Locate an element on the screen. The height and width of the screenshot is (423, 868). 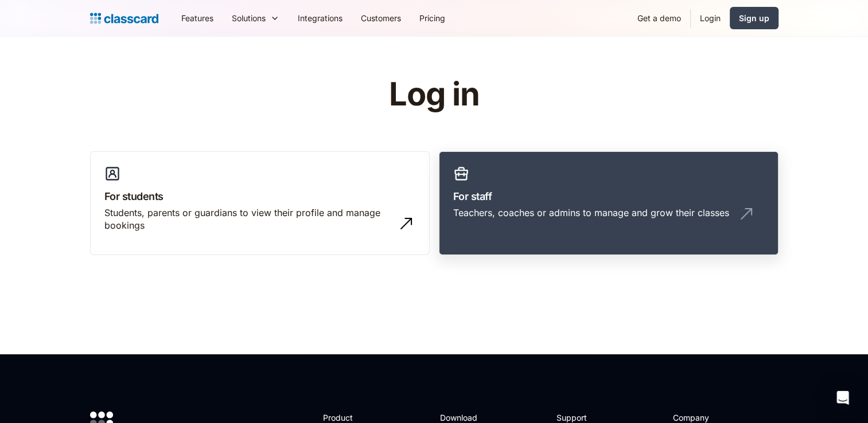
div: Teachers, coaches or admins to manage and grow their classes is located at coordinates (590, 213).